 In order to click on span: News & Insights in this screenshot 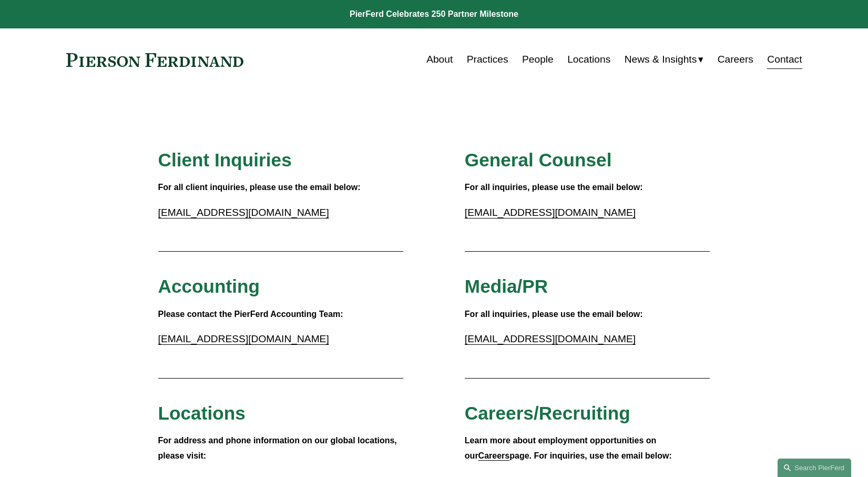, I will do `click(661, 60)`.